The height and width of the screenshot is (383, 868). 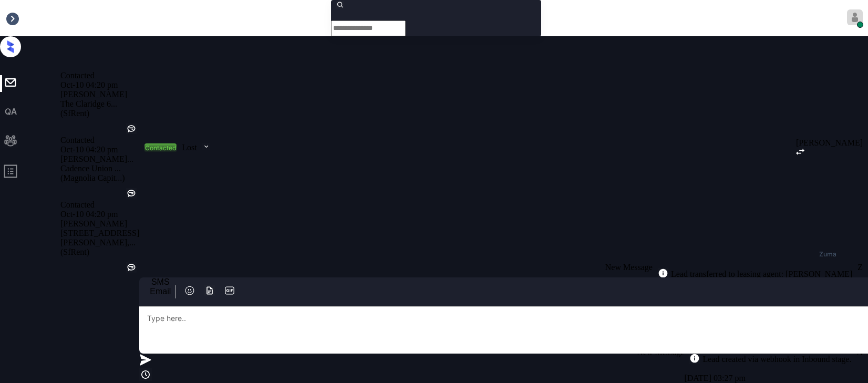 I want to click on img: avatar, so click(x=855, y=17).